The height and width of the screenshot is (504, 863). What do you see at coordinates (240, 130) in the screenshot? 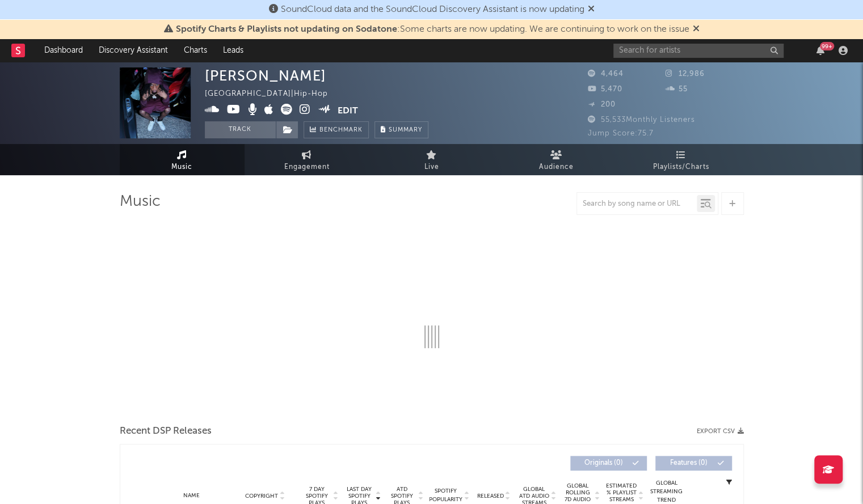
I see `button: Track` at bounding box center [240, 130].